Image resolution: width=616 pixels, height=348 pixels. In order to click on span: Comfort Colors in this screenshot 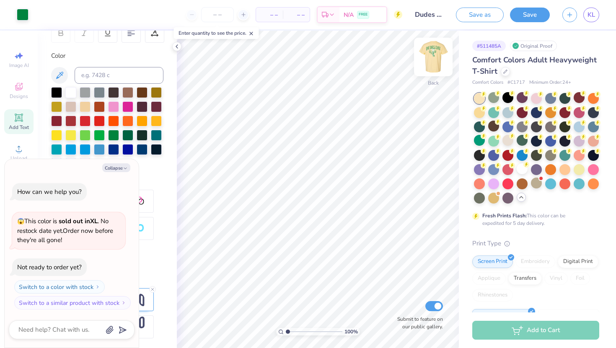, I will do `click(488, 83)`.